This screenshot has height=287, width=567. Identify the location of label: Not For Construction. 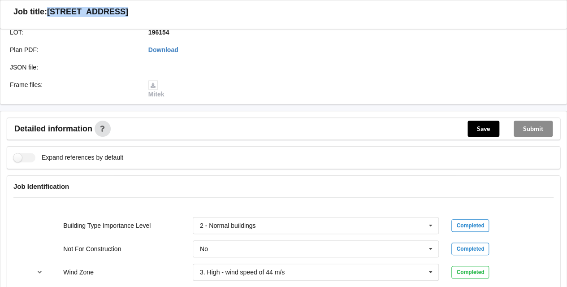
(92, 249).